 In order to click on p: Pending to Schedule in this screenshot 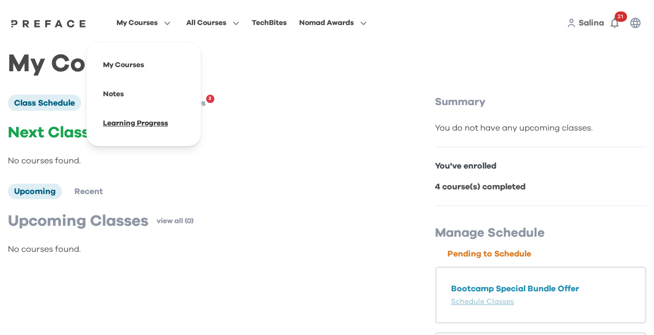, I will do `click(547, 254)`.